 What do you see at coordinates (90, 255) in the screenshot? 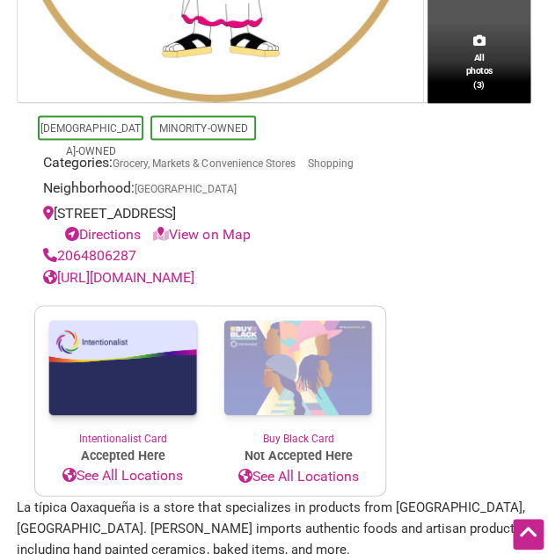
I see `a: 2064806287` at bounding box center [90, 255].